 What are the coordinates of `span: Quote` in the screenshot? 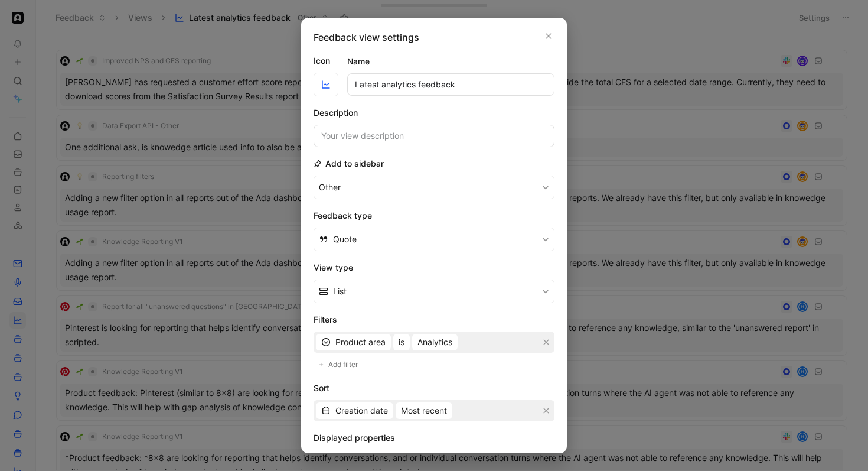 It's located at (345, 239).